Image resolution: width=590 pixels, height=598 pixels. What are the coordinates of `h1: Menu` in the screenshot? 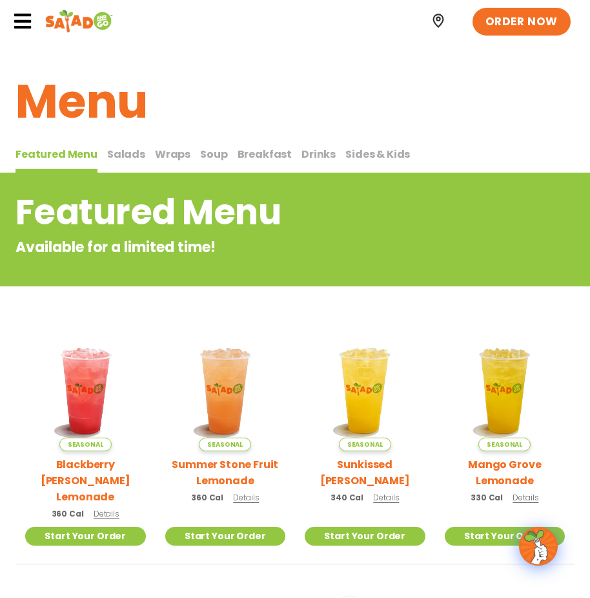 It's located at (295, 101).